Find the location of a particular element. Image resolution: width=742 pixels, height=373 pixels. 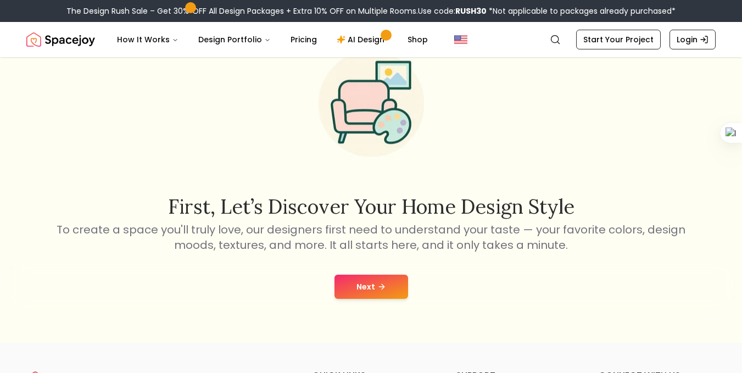

a: Spacejoy is located at coordinates (60, 40).